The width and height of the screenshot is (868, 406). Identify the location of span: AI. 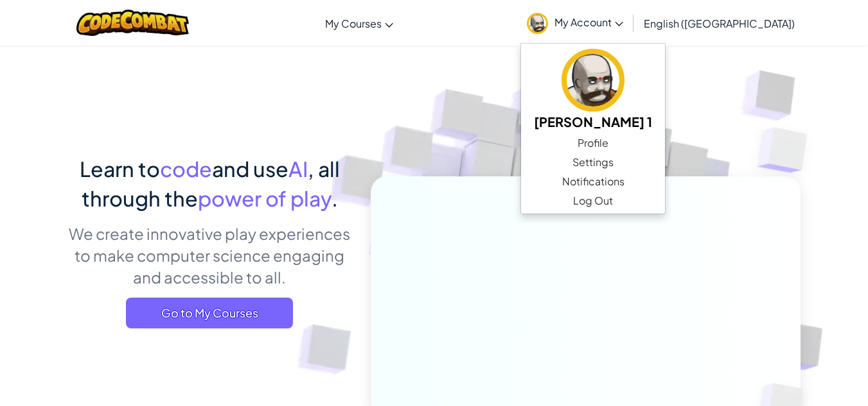
(298, 169).